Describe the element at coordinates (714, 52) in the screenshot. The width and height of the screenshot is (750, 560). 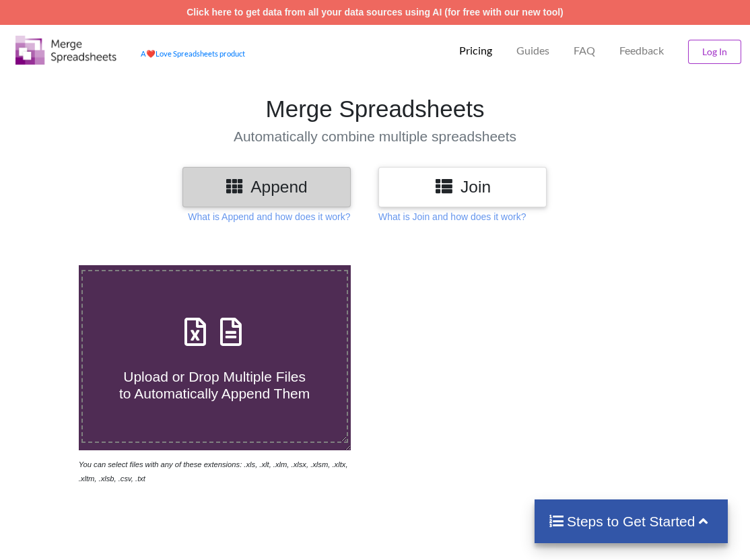
I see `button: Log In` at that location.